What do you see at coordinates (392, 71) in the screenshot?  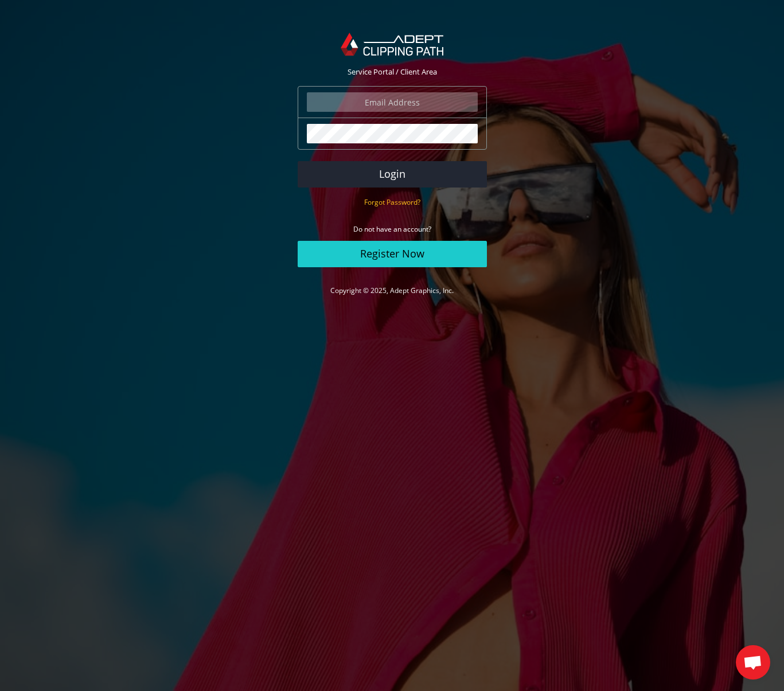 I see `span: Service Portal / Client Area` at bounding box center [392, 71].